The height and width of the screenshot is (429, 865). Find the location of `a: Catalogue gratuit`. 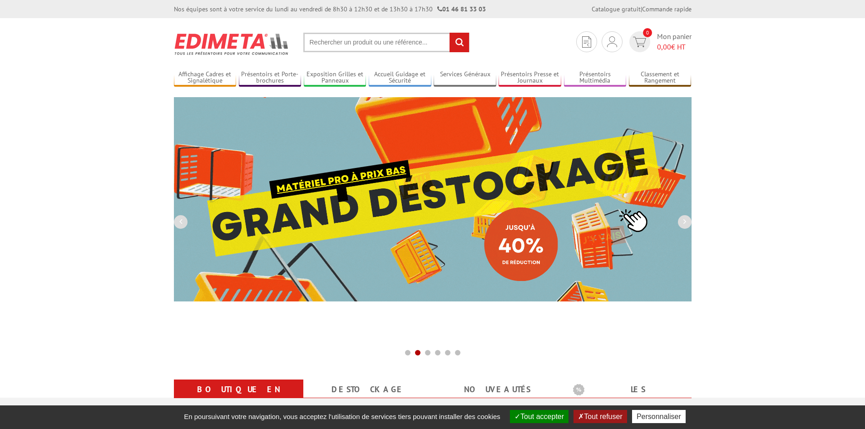

a: Catalogue gratuit is located at coordinates (616, 9).